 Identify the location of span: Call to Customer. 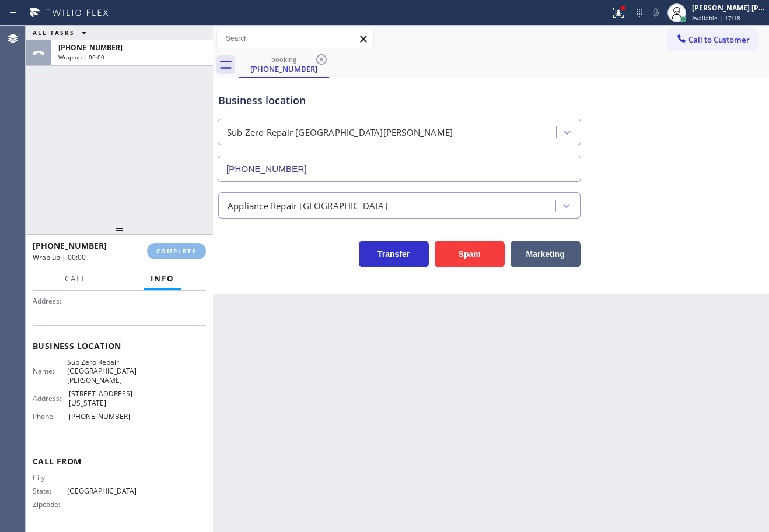
(719, 40).